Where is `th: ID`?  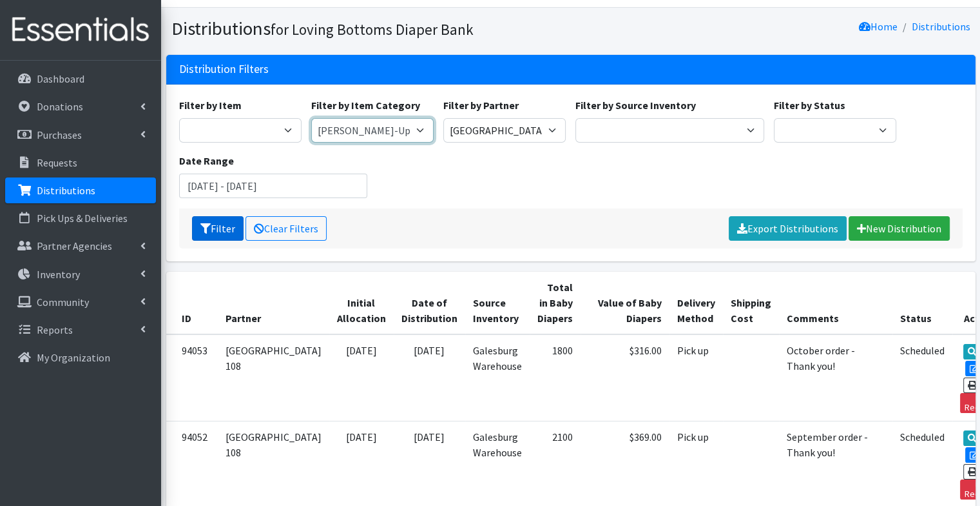
th: ID is located at coordinates (192, 303).